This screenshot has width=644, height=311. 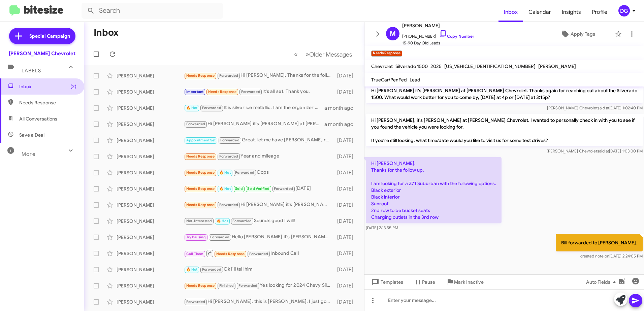 I want to click on span: Pause, so click(x=428, y=282).